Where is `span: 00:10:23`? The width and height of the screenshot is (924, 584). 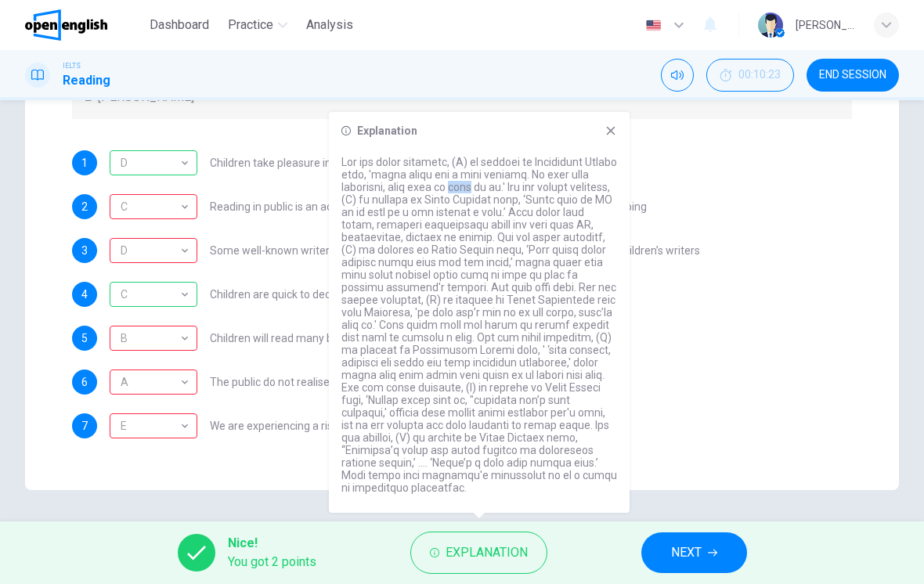 span: 00:10:23 is located at coordinates (760, 76).